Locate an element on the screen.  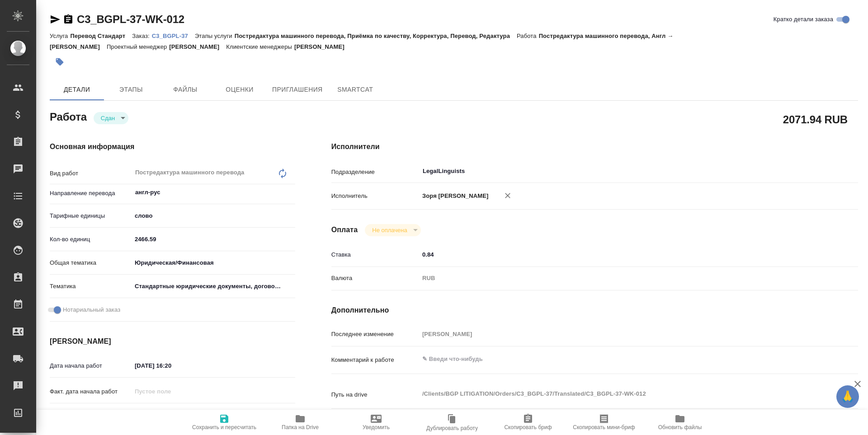
button: Скопировать ссылку для ЯМессенджера is located at coordinates (55, 20).